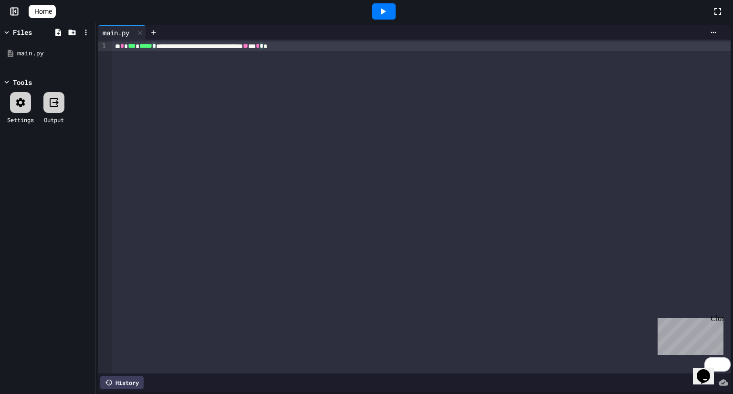 The image size is (733, 394). I want to click on div: History, so click(122, 382).